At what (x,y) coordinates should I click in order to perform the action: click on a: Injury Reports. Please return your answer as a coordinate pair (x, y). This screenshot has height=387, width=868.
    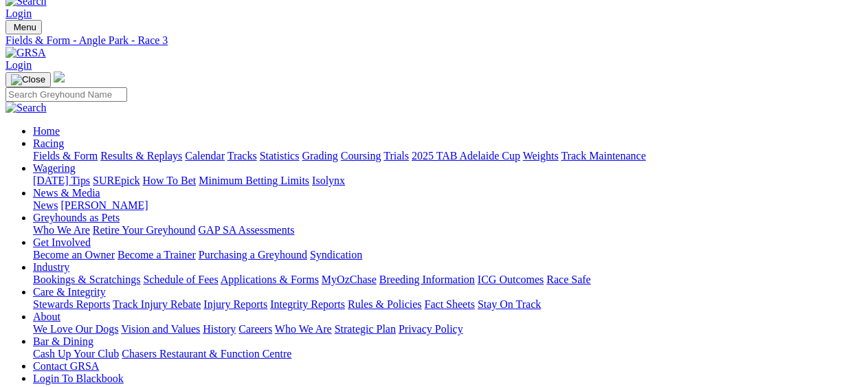
    Looking at the image, I should click on (235, 304).